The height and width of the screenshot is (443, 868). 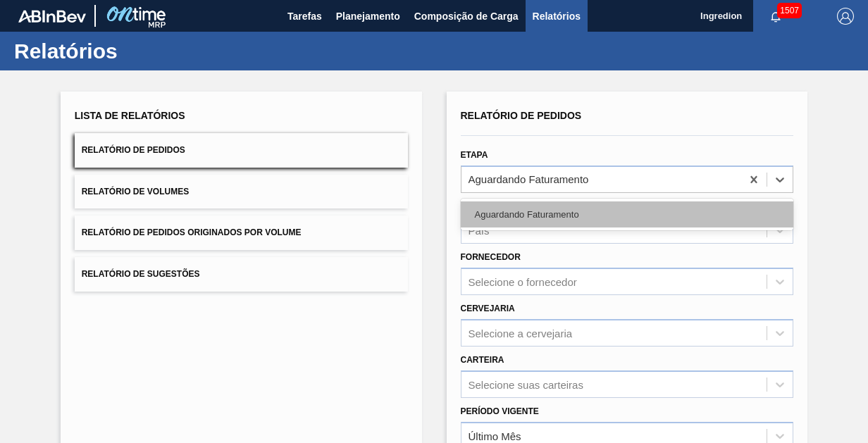 What do you see at coordinates (627, 214) in the screenshot?
I see `div: Aguardando Faturamento` at bounding box center [627, 214].